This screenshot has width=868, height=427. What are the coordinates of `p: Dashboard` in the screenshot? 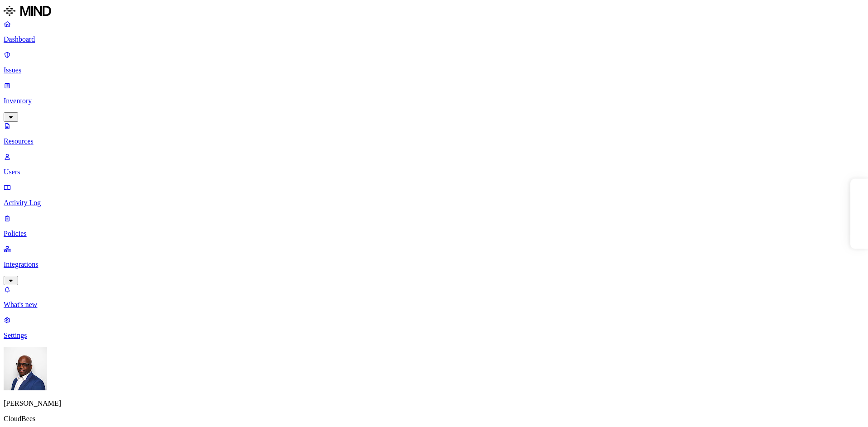 It's located at (434, 39).